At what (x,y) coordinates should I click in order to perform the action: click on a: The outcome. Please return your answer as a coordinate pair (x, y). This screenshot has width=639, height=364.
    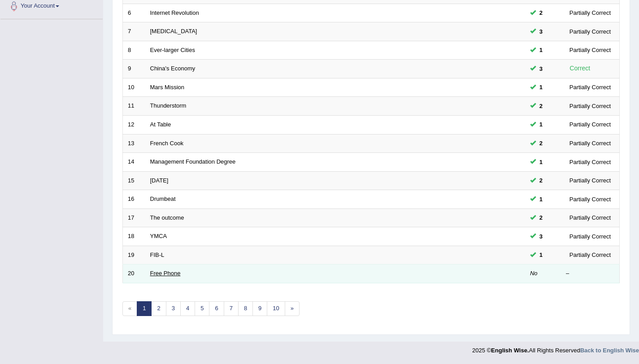
    Looking at the image, I should click on (167, 218).